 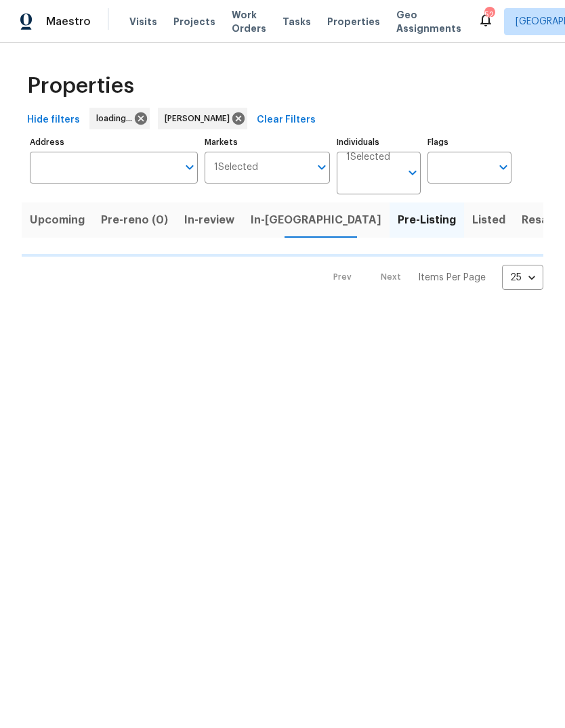 I want to click on span: Clear Filters, so click(x=286, y=120).